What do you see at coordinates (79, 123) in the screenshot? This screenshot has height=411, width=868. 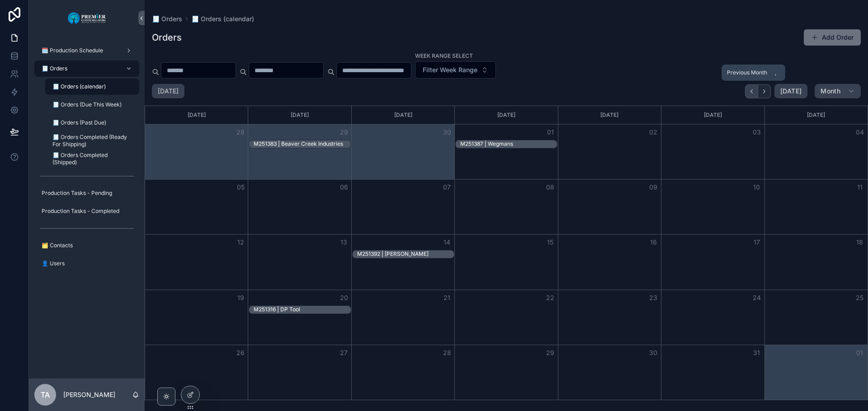 I see `span: 🧾 Orders (Past Due)` at bounding box center [79, 123].